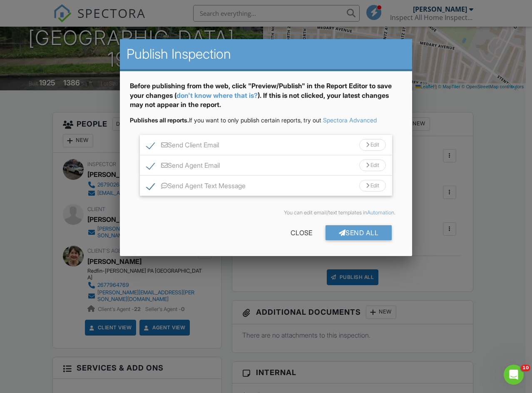 The height and width of the screenshot is (393, 532). Describe the element at coordinates (159, 120) in the screenshot. I see `strong: Publishes all reports.` at that location.